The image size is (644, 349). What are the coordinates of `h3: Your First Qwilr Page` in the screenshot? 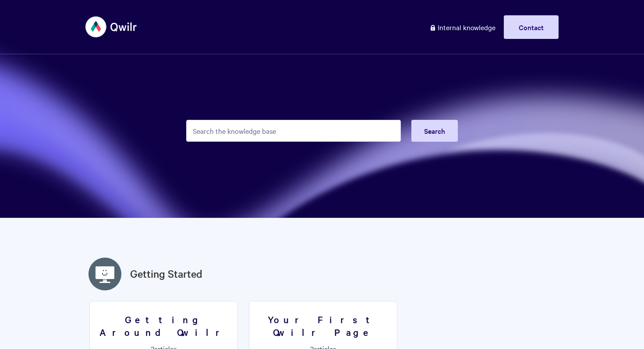 It's located at (322, 325).